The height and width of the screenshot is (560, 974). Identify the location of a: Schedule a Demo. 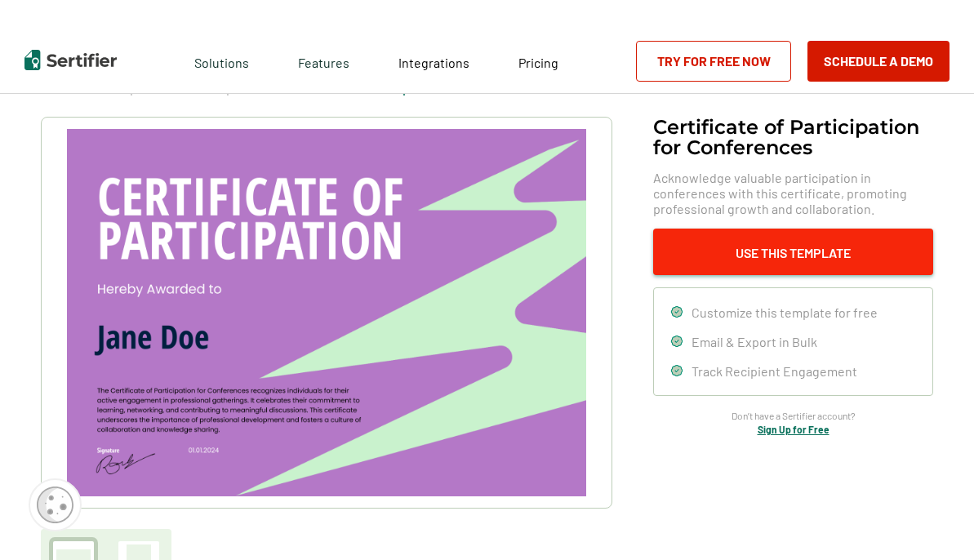
(878, 61).